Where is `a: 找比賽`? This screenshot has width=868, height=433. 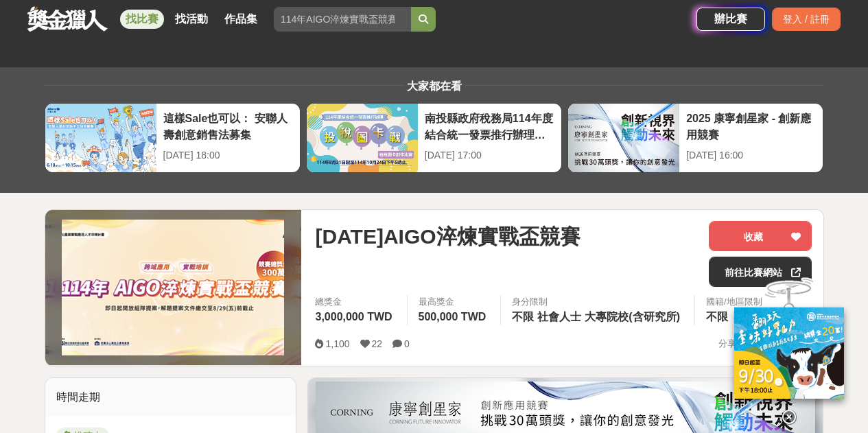
a: 找比賽 is located at coordinates (142, 19).